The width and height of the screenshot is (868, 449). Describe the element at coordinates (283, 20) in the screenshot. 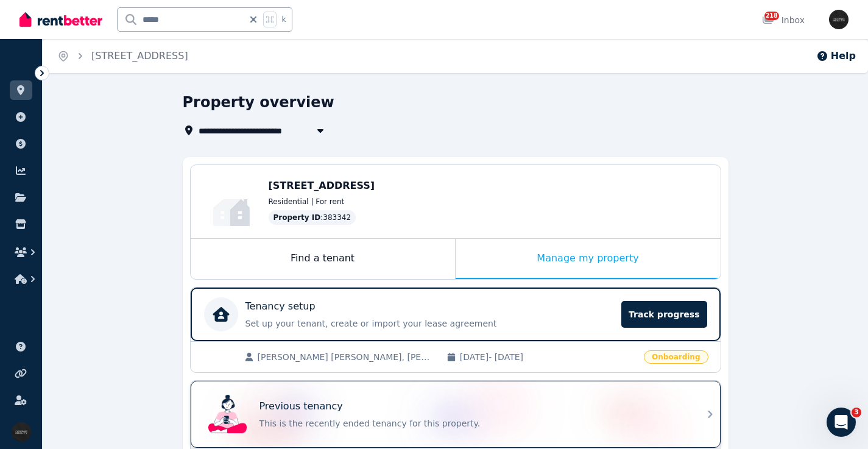

I see `span: k` at that location.